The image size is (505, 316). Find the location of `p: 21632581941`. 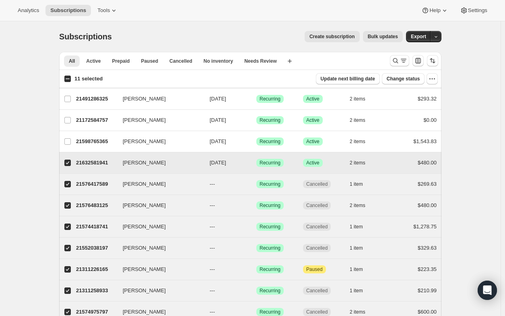

p: 21632581941 is located at coordinates (96, 163).